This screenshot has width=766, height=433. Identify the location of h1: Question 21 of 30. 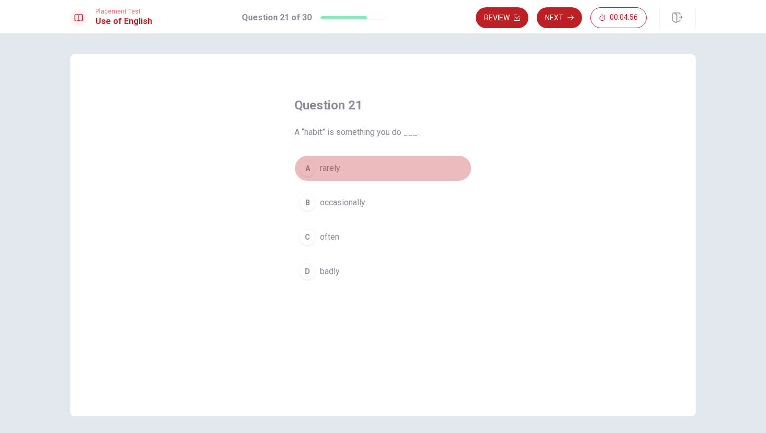
(277, 18).